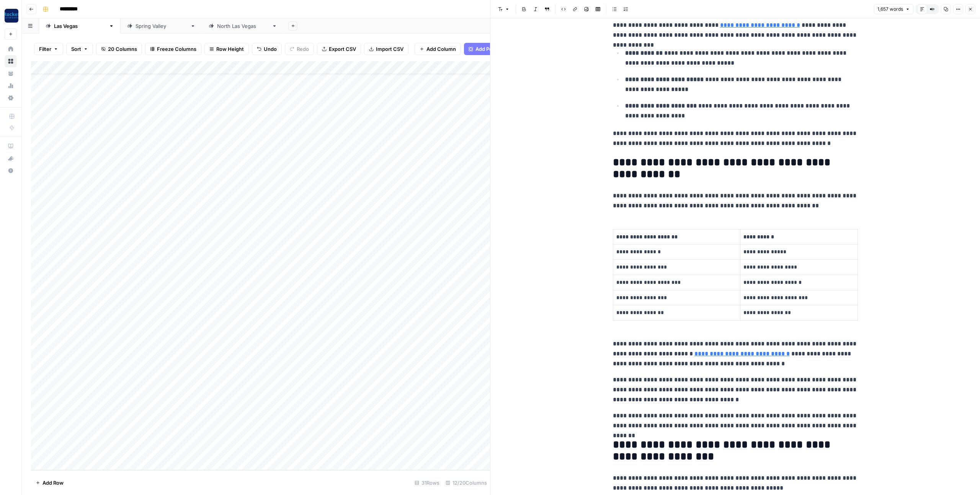 The width and height of the screenshot is (980, 495). Describe the element at coordinates (441, 49) in the screenshot. I see `span: Add Column` at that location.